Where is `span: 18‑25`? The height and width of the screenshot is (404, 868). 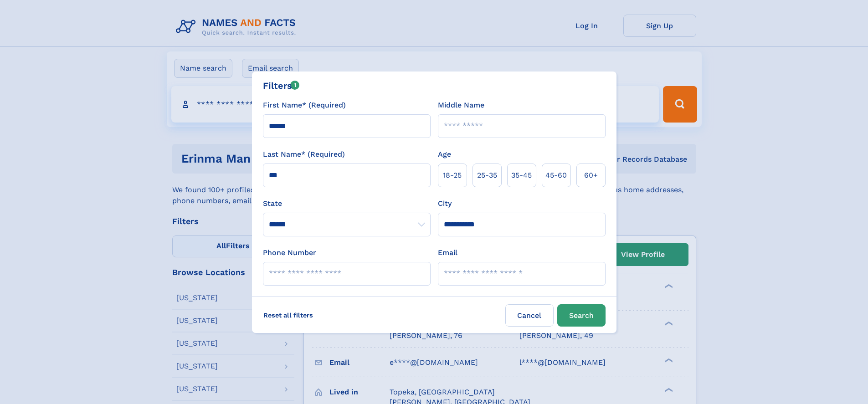 span: 18‑25 is located at coordinates (452, 175).